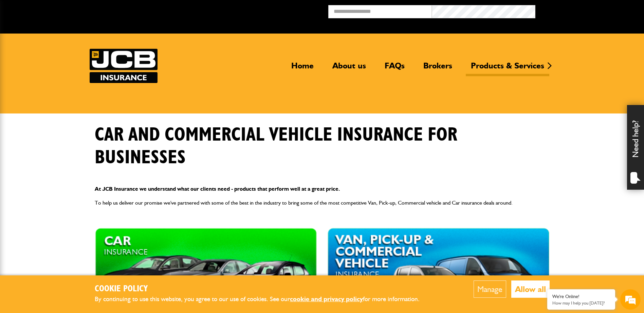 Image resolution: width=644 pixels, height=313 pixels. Describe the element at coordinates (395, 68) in the screenshot. I see `a: FAQs` at that location.